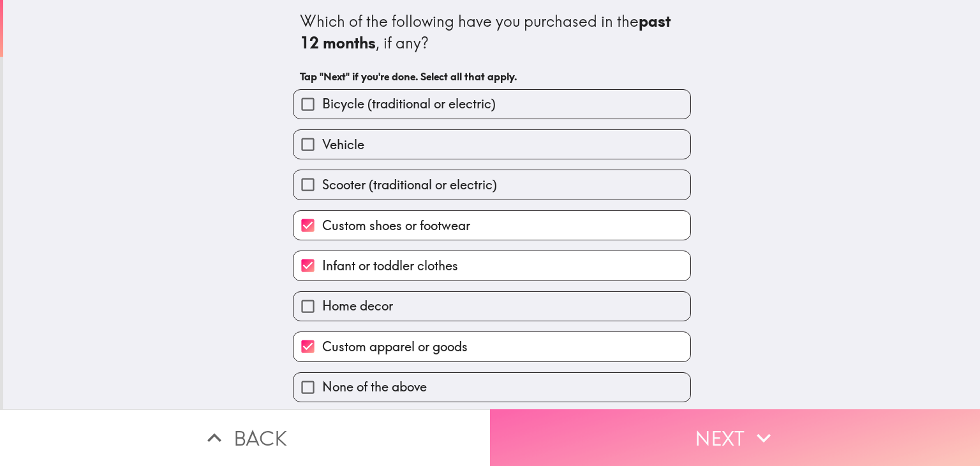  Describe the element at coordinates (396, 226) in the screenshot. I see `span: Custom shoes or footwear` at that location.